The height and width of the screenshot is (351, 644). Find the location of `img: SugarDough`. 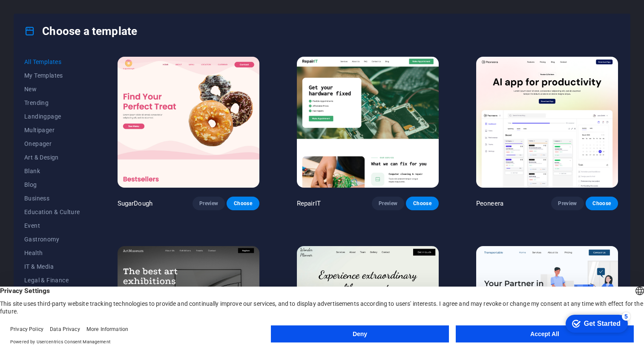

img: SugarDough is located at coordinates (188, 122).